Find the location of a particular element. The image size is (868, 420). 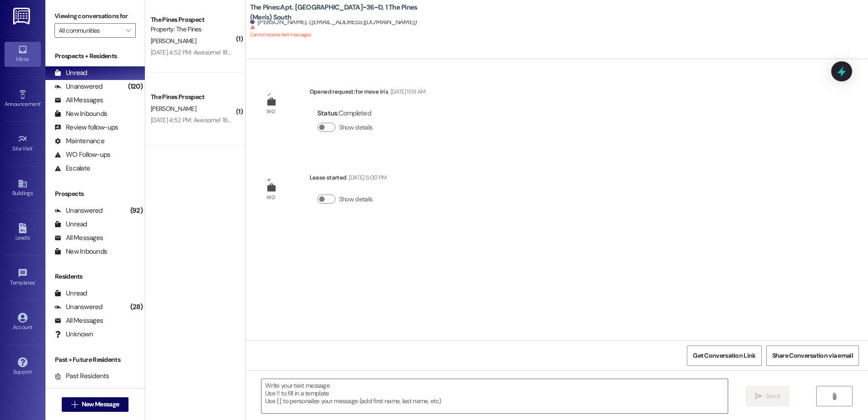

button: Send is located at coordinates (767, 396).